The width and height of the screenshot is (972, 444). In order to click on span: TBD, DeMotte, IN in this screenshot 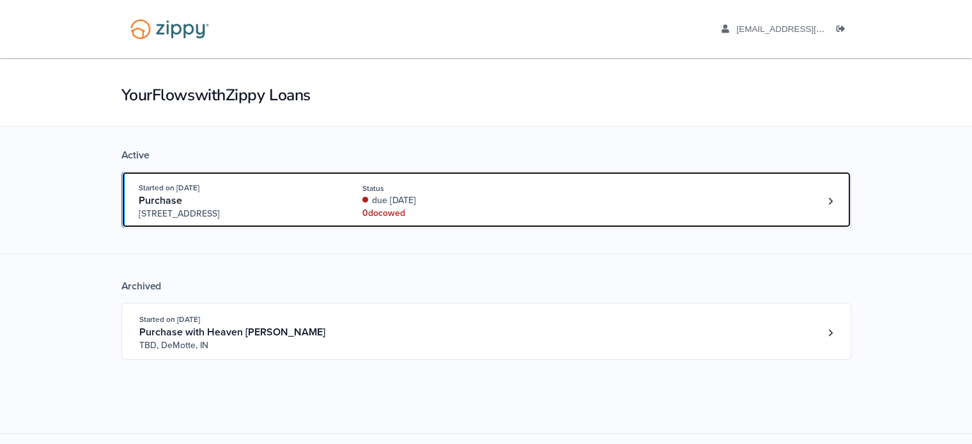, I will do `click(237, 346)`.